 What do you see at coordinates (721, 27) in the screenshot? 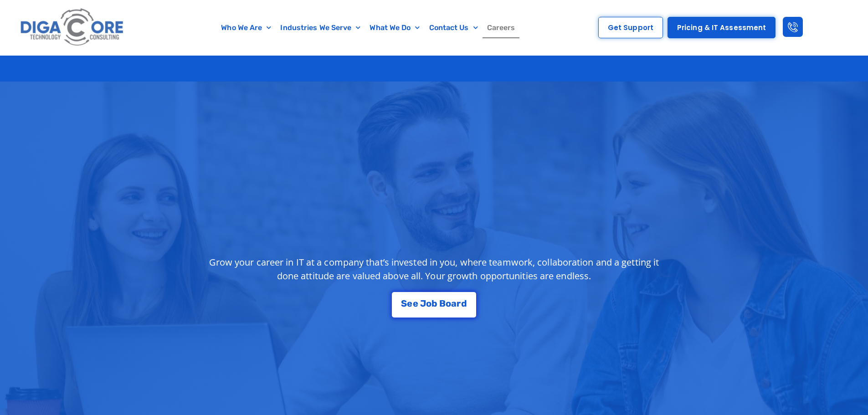
I see `span: Pricing & IT Assessment` at bounding box center [721, 27].